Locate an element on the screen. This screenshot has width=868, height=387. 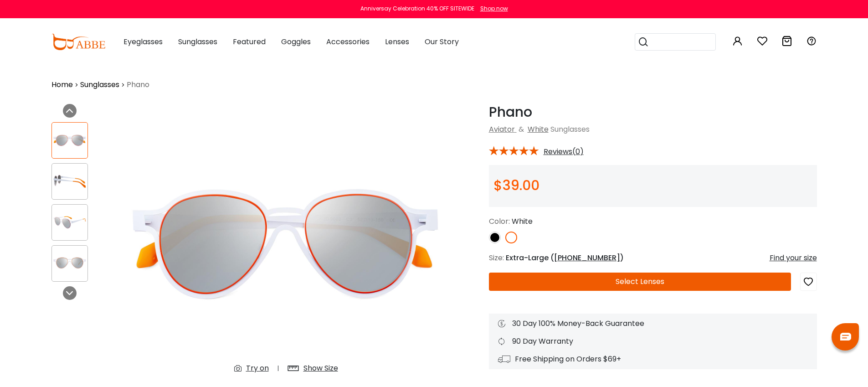
h1: Phano is located at coordinates (652, 112).